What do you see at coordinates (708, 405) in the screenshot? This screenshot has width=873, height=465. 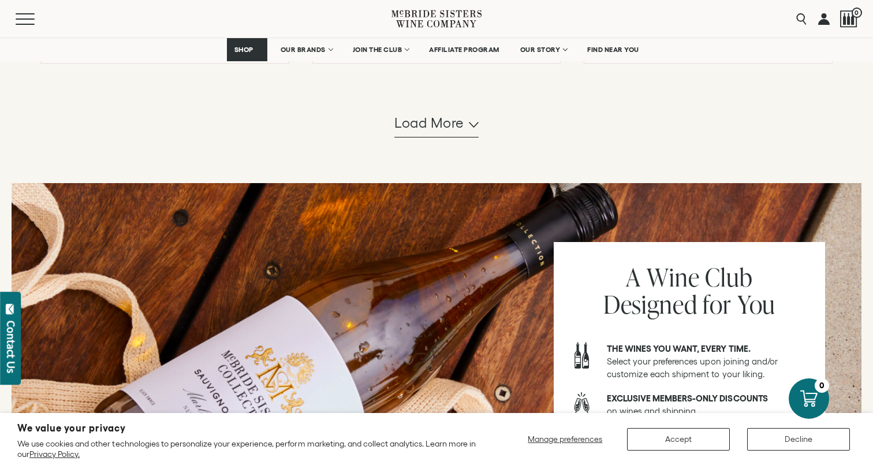 I see `p: on wines and shipping.` at bounding box center [708, 405].